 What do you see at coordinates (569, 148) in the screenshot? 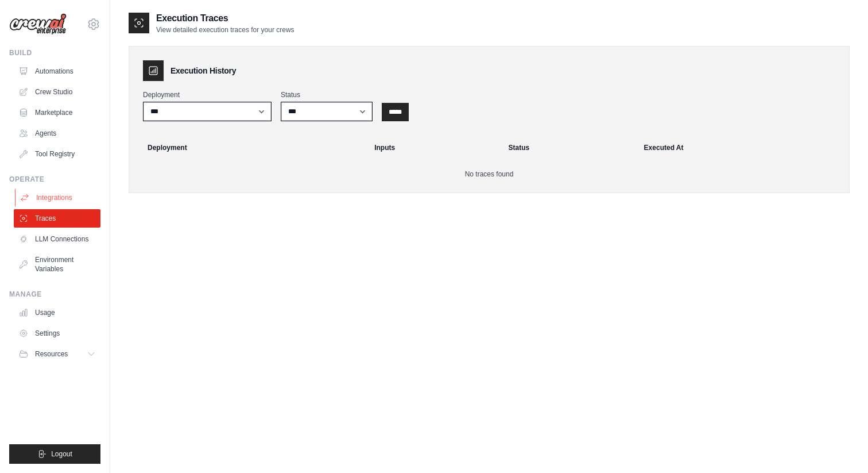
I see `th: Status` at bounding box center [569, 148].